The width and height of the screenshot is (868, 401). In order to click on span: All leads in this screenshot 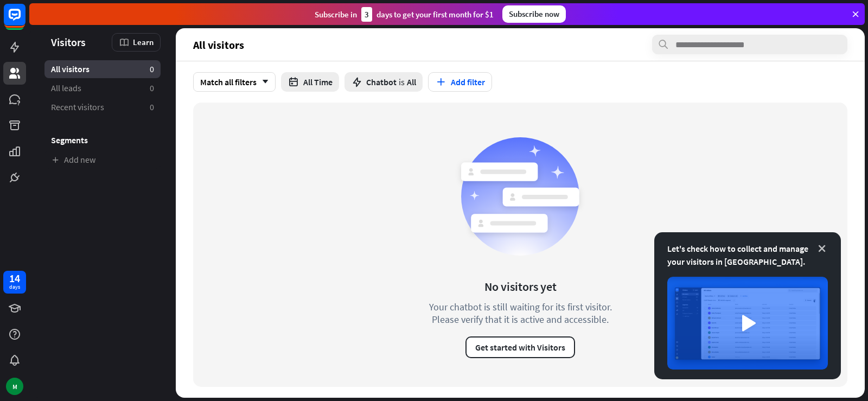, I will do `click(66, 88)`.